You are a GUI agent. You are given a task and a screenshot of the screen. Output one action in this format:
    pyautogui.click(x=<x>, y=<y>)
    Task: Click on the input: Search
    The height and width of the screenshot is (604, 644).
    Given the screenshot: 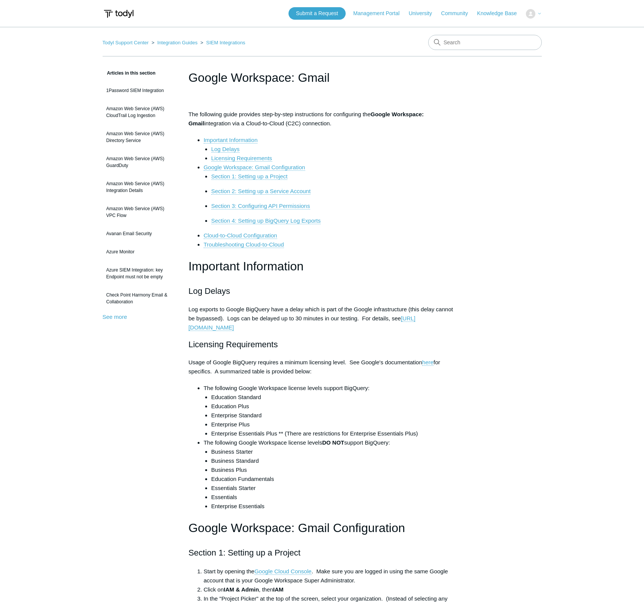 What is the action you would take?
    pyautogui.click(x=485, y=42)
    